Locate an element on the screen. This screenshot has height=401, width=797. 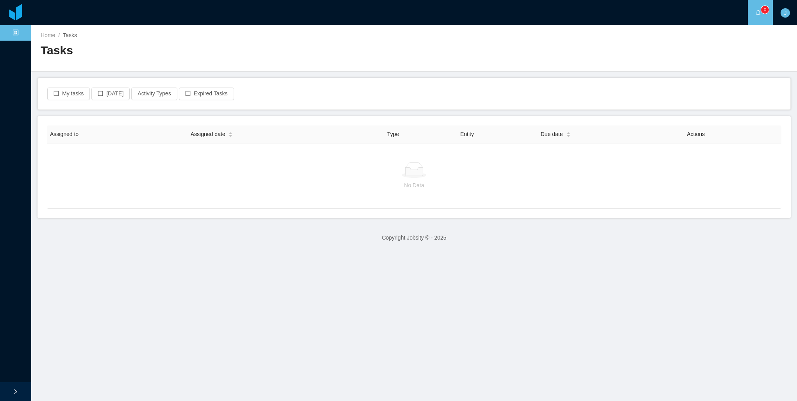
span: Assigned date is located at coordinates (208, 134).